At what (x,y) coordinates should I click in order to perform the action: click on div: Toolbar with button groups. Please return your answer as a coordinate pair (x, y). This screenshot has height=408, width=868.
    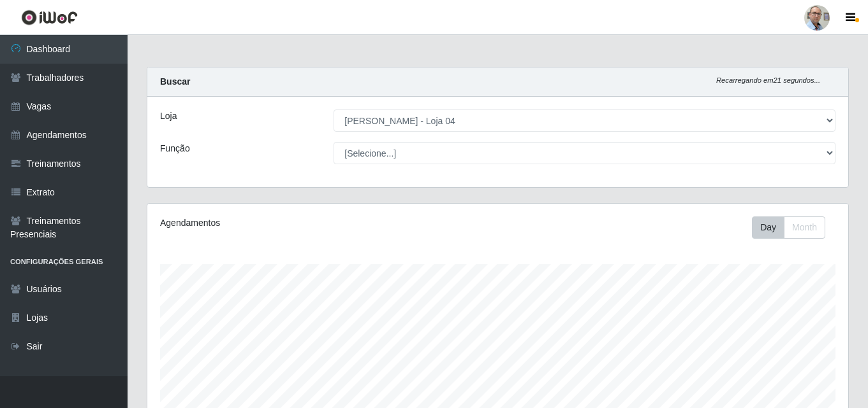
    Looking at the image, I should click on (793, 227).